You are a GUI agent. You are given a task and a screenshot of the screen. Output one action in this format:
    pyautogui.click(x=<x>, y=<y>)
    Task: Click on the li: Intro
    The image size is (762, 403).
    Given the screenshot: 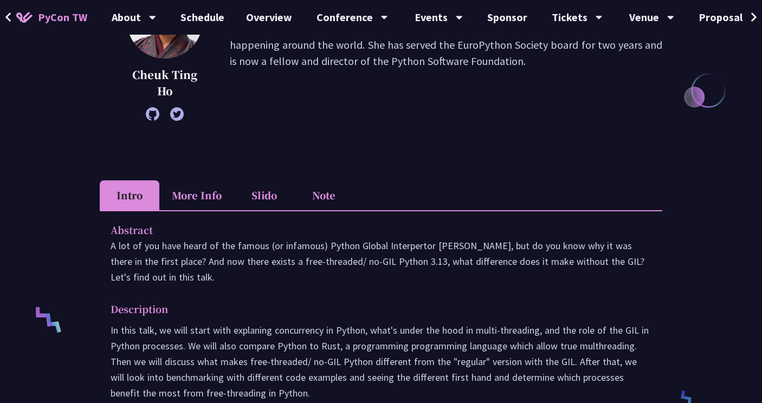 What is the action you would take?
    pyautogui.click(x=130, y=195)
    